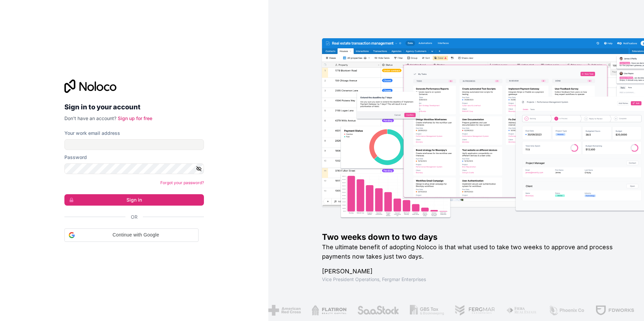  I want to click on a: Forgot your password?, so click(182, 183).